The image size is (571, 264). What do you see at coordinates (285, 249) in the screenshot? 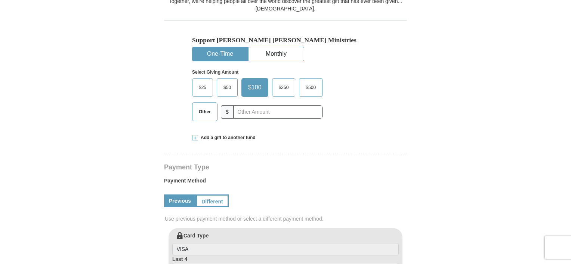
I see `input: Card Type` at bounding box center [285, 249].